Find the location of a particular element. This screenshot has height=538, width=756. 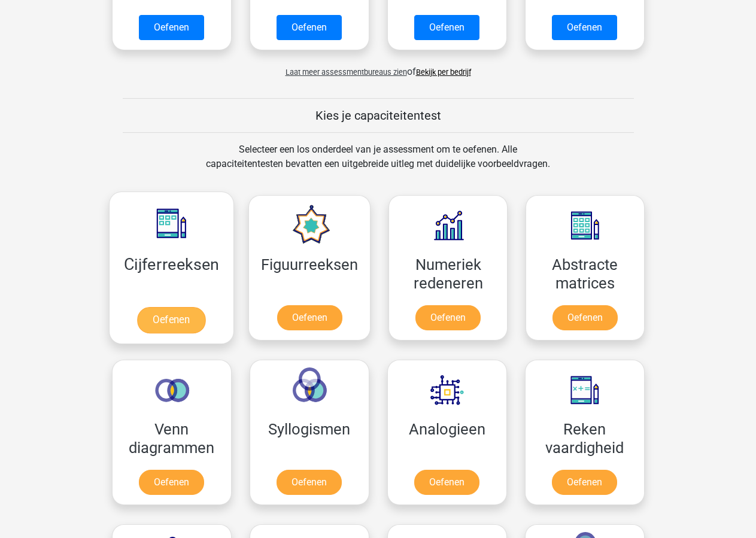

div: of is located at coordinates (378, 67).